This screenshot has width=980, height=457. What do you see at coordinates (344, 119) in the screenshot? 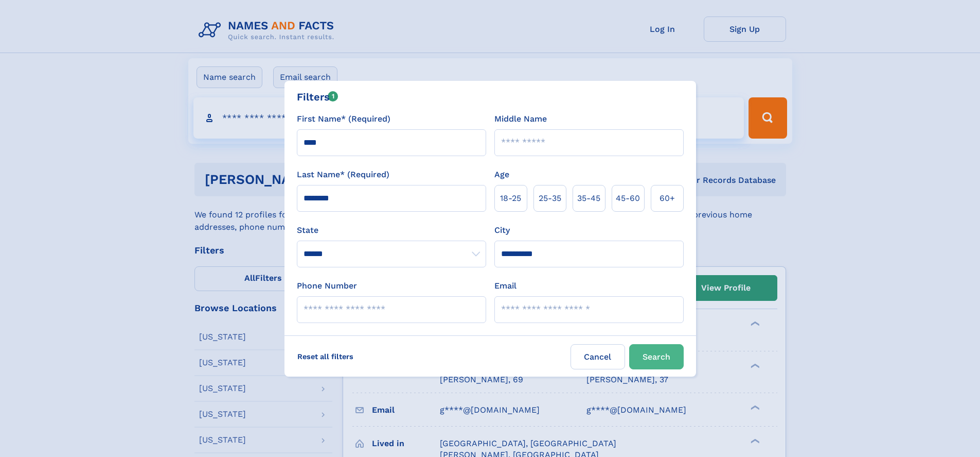
I see `label: First Name* (Required)` at bounding box center [344, 119].